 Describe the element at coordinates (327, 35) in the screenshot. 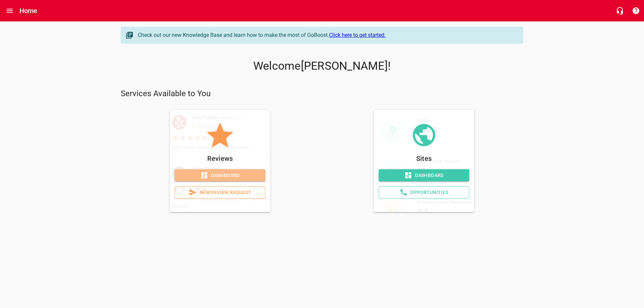

I see `div: Check out our new Knowledge Base and learn how to make the most of GoBoost.` at that location.